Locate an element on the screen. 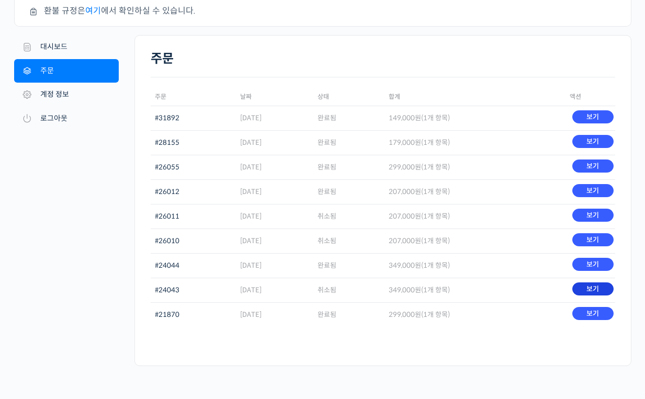 The height and width of the screenshot is (399, 645). a: #24043 is located at coordinates (167, 290).